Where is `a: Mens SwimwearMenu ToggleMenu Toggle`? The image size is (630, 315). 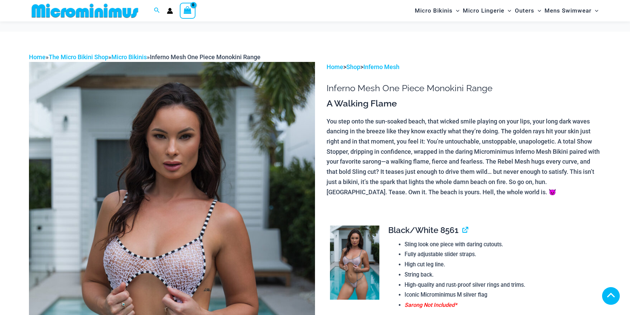
a: Mens SwimwearMenu ToggleMenu Toggle is located at coordinates (572, 11).